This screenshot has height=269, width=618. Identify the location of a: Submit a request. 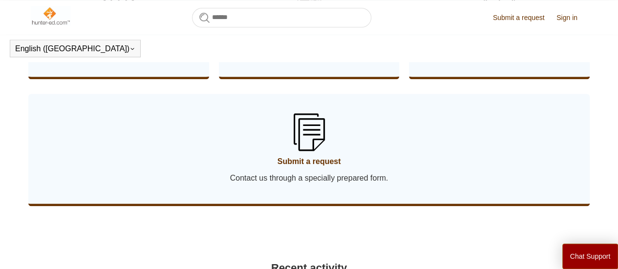
(524, 18).